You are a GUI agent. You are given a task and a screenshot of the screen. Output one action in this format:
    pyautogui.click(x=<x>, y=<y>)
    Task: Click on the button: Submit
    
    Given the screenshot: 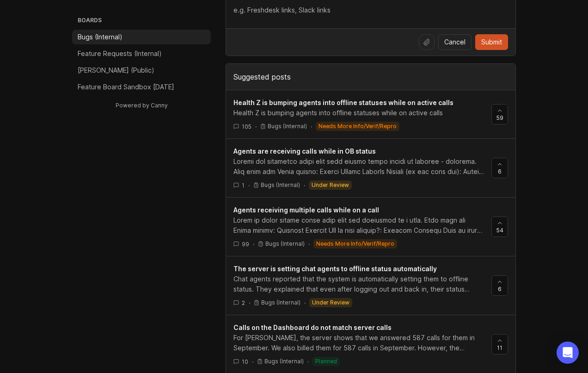 What is the action you would take?
    pyautogui.click(x=491, y=42)
    